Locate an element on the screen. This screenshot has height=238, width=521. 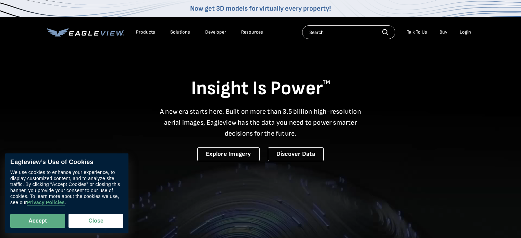
div: We use cookies to enhance your experience, to display customized content, and to analyze site tra... is located at coordinates (67, 187).